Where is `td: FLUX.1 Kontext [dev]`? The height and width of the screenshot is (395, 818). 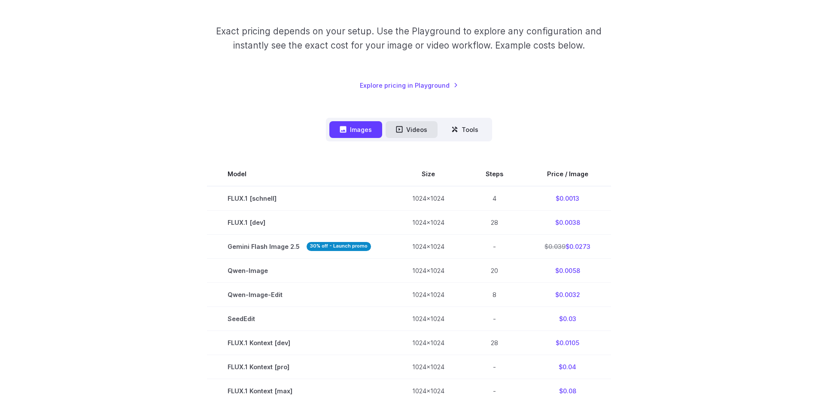 td: FLUX.1 Kontext [dev] is located at coordinates (299, 343).